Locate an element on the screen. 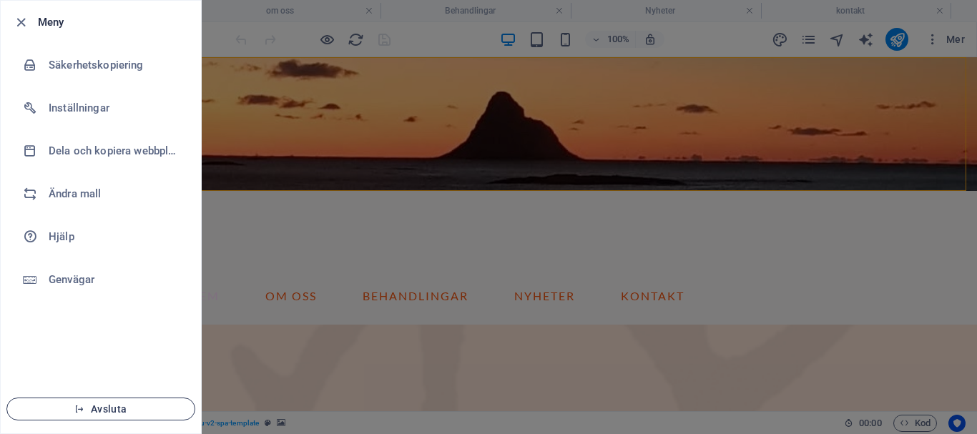 The image size is (977, 434). button: Avsluta is located at coordinates (101, 409).